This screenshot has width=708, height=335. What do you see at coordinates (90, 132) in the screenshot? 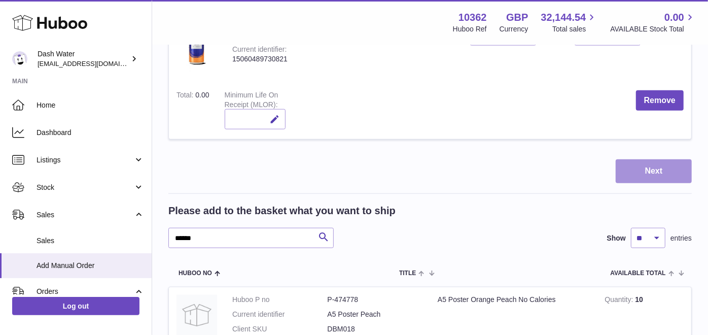
I see `span: Dashboard` at bounding box center [90, 132].